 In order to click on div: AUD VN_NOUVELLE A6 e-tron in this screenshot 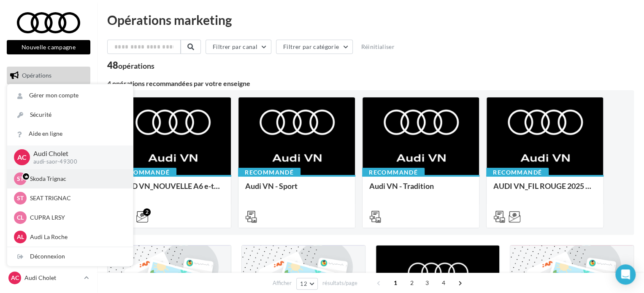, I will do `click(173, 190)`.